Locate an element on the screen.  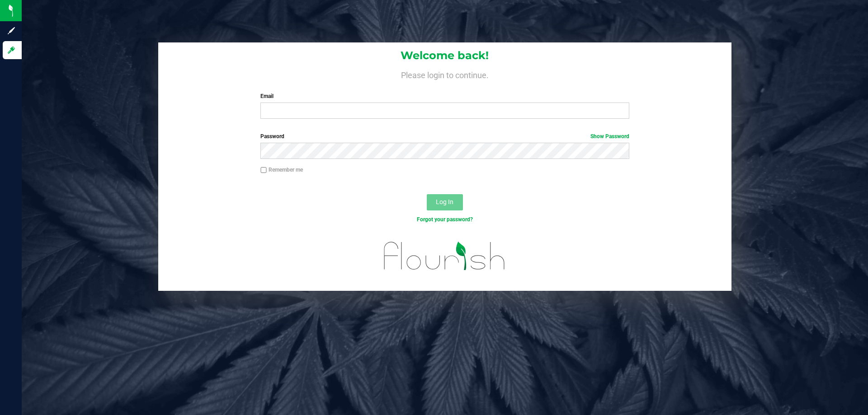
a: Forgot your password? is located at coordinates (445, 220).